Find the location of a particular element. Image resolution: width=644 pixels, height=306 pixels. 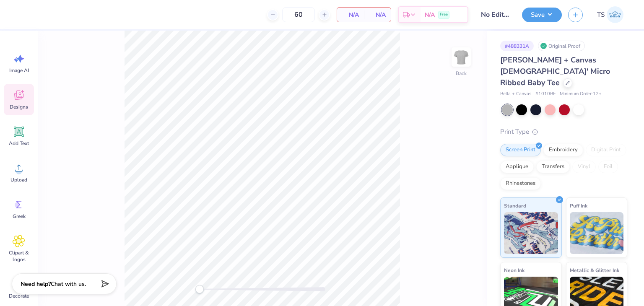

span: Free is located at coordinates (444, 15).